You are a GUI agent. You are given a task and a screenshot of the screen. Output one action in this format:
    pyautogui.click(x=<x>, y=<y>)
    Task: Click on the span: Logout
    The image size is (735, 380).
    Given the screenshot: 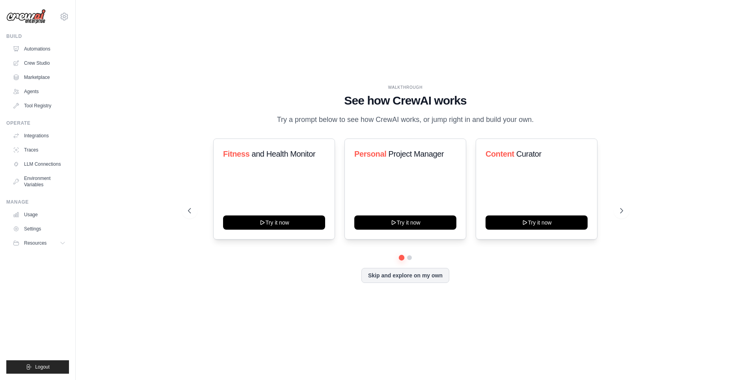 What is the action you would take?
    pyautogui.click(x=42, y=367)
    